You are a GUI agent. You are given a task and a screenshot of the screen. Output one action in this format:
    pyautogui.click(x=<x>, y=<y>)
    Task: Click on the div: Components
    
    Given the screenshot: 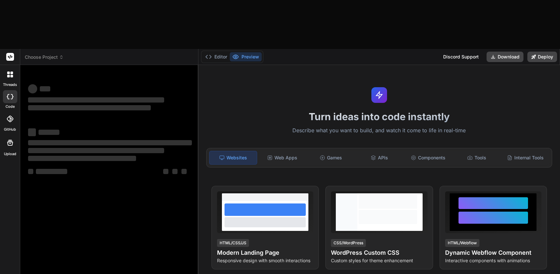 What is the action you would take?
    pyautogui.click(x=428, y=158)
    